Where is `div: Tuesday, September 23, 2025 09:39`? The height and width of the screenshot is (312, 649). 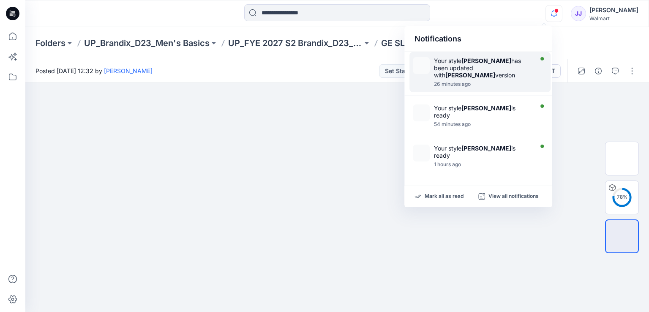 div: Tuesday, September 23, 2025 09:39 is located at coordinates (482, 84).